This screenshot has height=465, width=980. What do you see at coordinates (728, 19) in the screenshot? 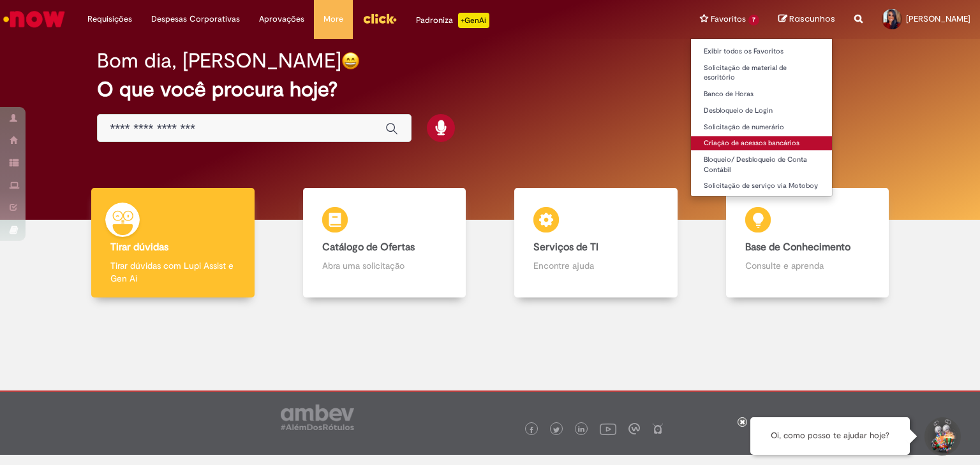
I see `span: Favoritos` at bounding box center [728, 19].